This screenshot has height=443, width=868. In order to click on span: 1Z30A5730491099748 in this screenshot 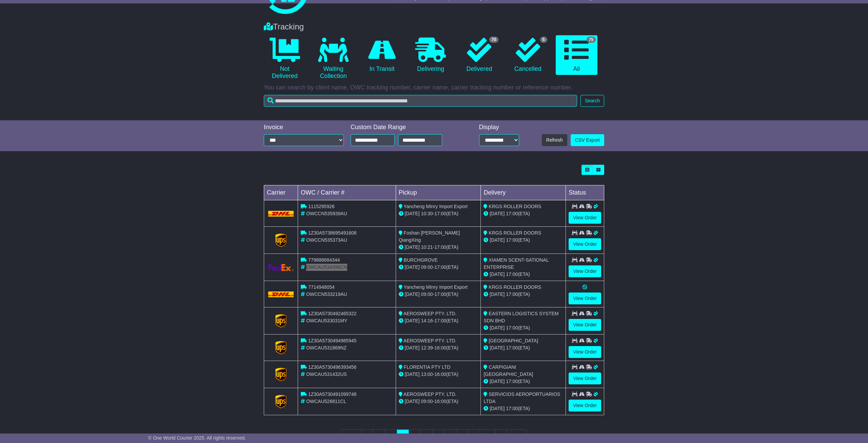, I will do `click(332, 394)`.